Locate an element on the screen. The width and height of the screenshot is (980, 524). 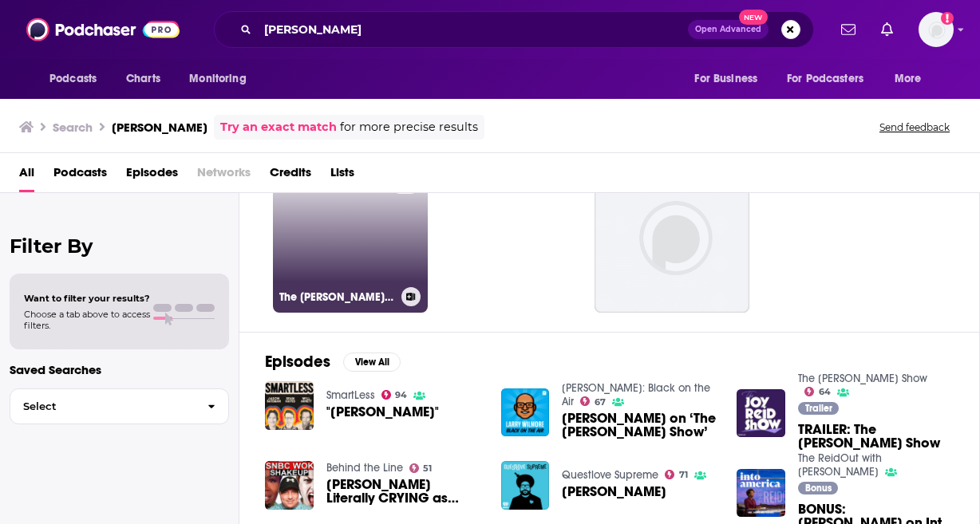
a: Lists is located at coordinates (342, 176).